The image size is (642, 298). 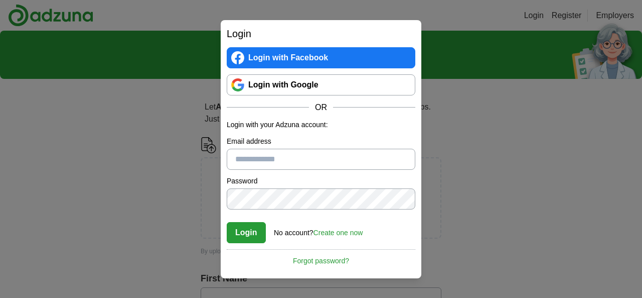 What do you see at coordinates (321, 58) in the screenshot?
I see `a: Login with Facebook` at bounding box center [321, 58].